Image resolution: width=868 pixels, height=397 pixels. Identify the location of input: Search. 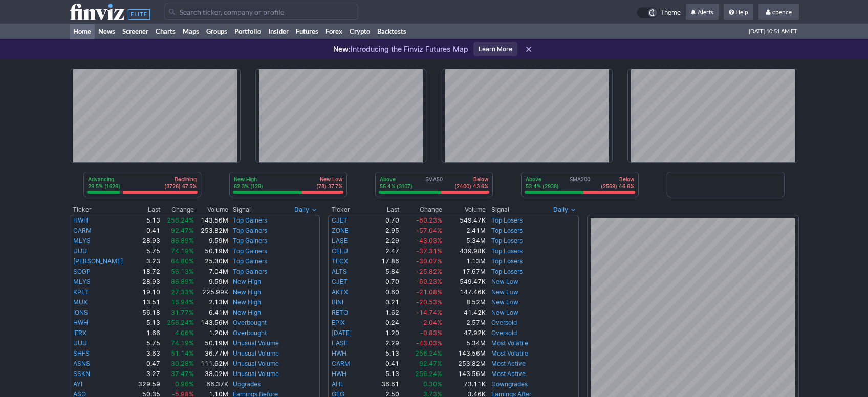
(261, 12).